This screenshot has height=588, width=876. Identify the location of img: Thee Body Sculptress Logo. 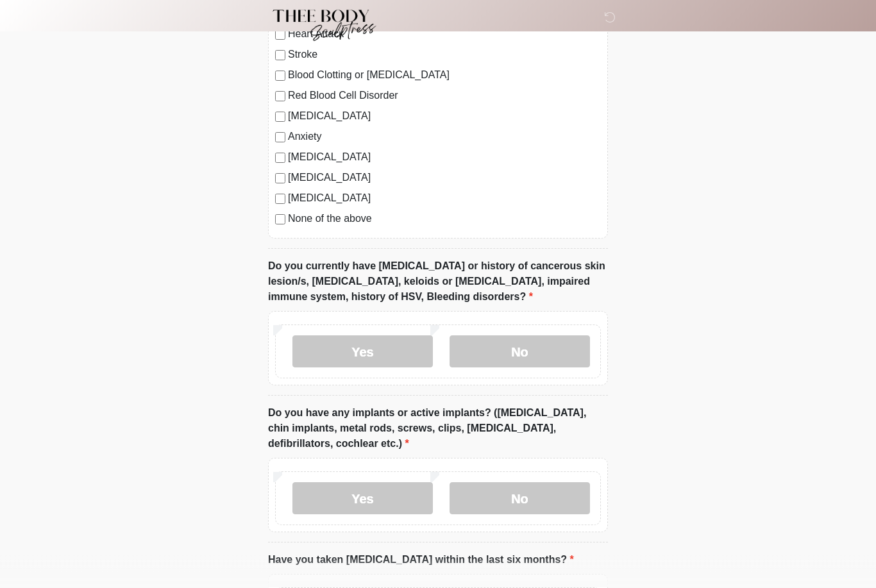
(321, 25).